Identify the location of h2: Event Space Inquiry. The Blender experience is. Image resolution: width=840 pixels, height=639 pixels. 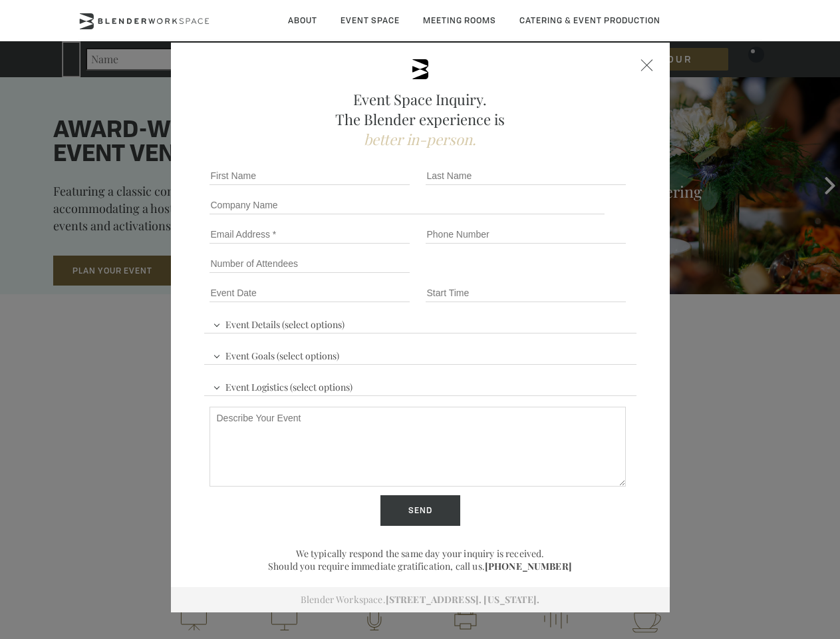
(420, 119).